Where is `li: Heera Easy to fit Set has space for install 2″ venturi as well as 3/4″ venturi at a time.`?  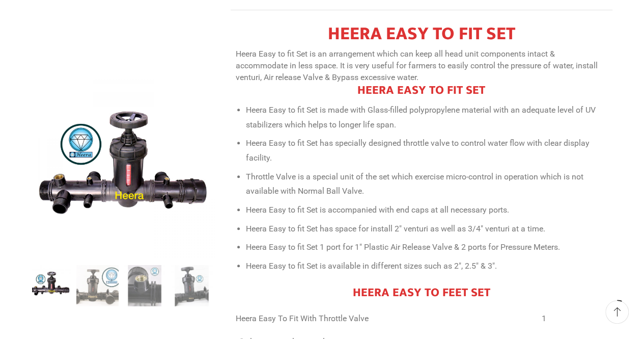
li: Heera Easy to fit Set has space for install 2″ venturi as well as 3/4″ venturi at a time. is located at coordinates (426, 229).